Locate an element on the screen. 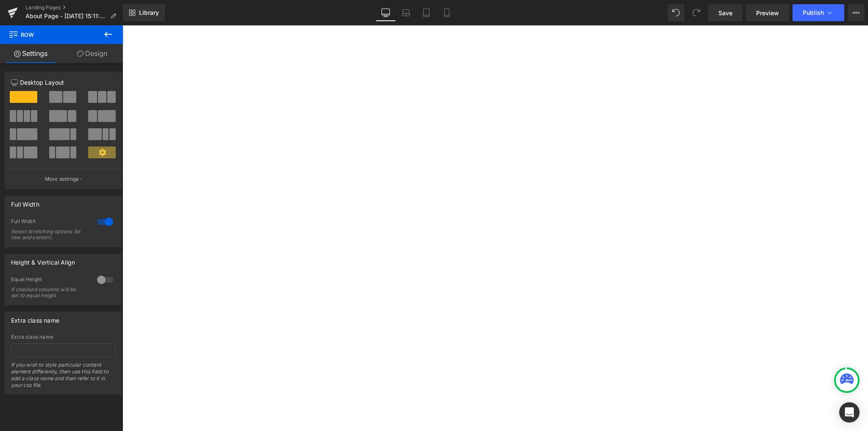 This screenshot has height=431, width=868. div: If checked columns will be set to equal height. is located at coordinates (49, 293).